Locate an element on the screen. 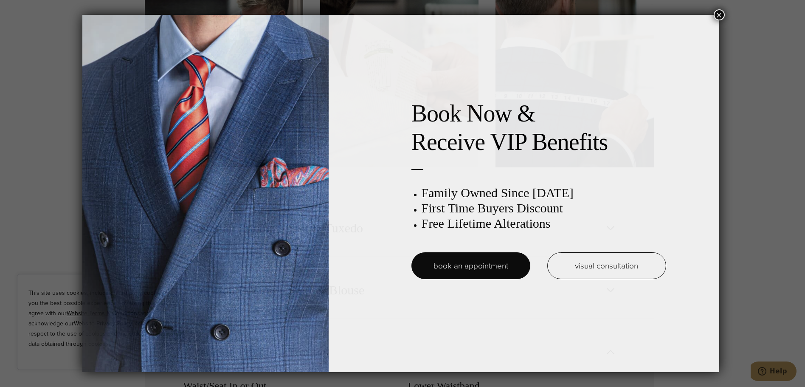 The image size is (805, 387). h3: Free Lifetime Alterations is located at coordinates (544, 223).